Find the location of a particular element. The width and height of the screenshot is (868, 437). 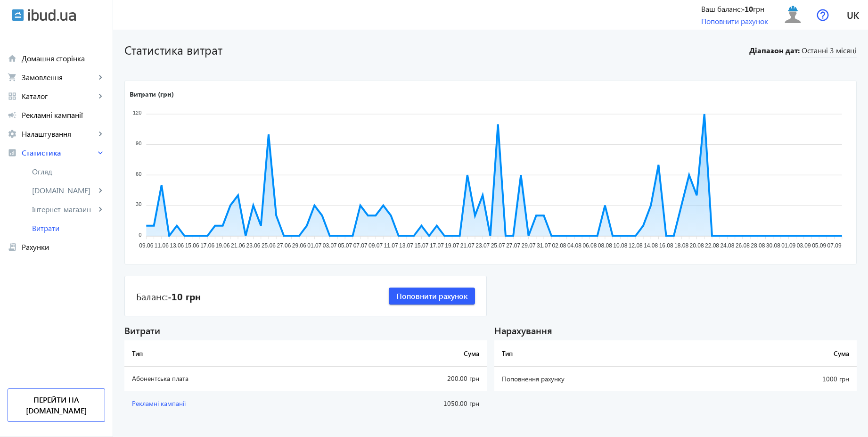

tspan: 24.08 is located at coordinates (727, 246).